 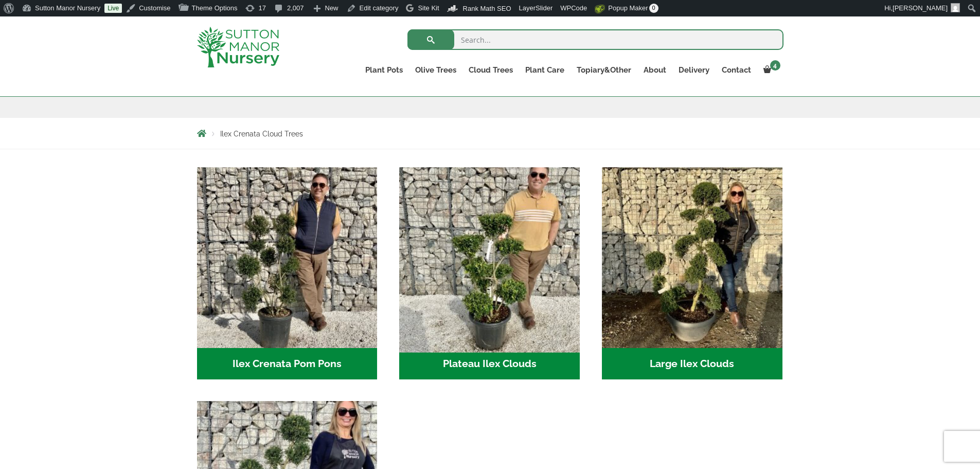 I want to click on span: Rank Math SEO, so click(x=487, y=8).